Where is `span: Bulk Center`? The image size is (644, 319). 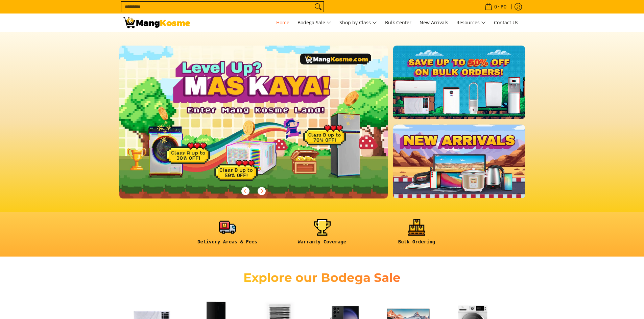 span: Bulk Center is located at coordinates (398, 22).